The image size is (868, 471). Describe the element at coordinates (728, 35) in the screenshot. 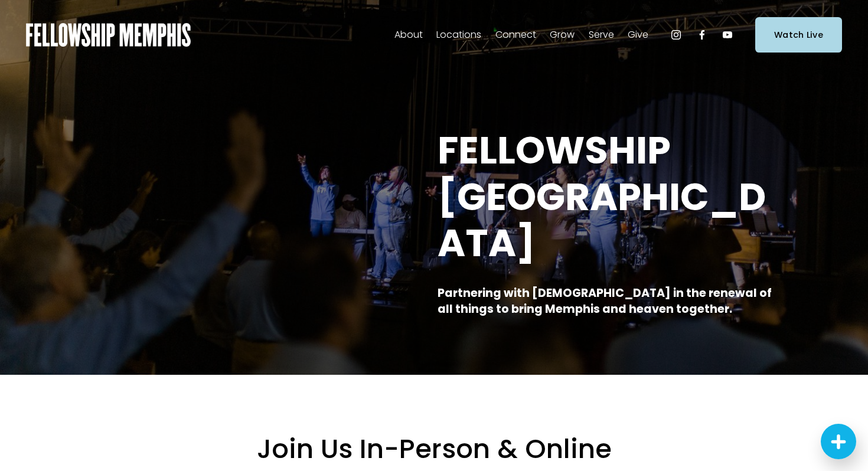

I see `a: YouTube` at that location.